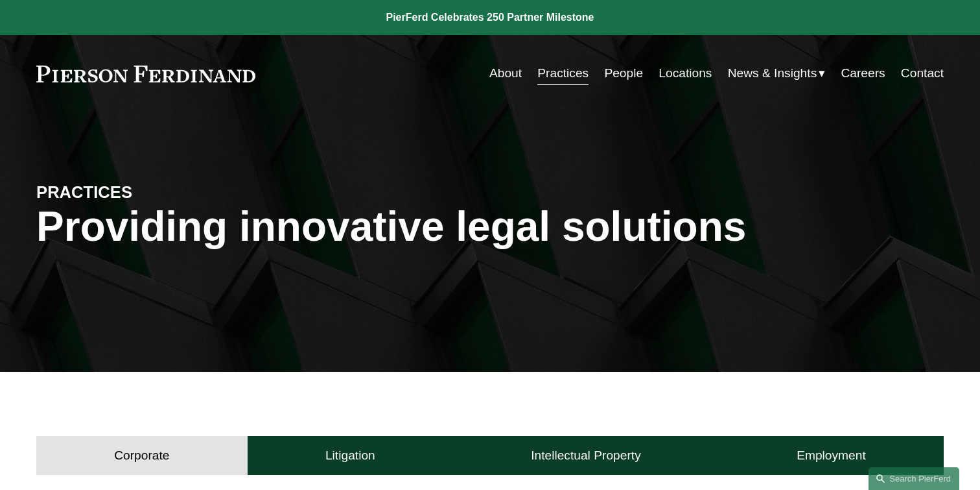  I want to click on h4: Intellectual Property, so click(586, 456).